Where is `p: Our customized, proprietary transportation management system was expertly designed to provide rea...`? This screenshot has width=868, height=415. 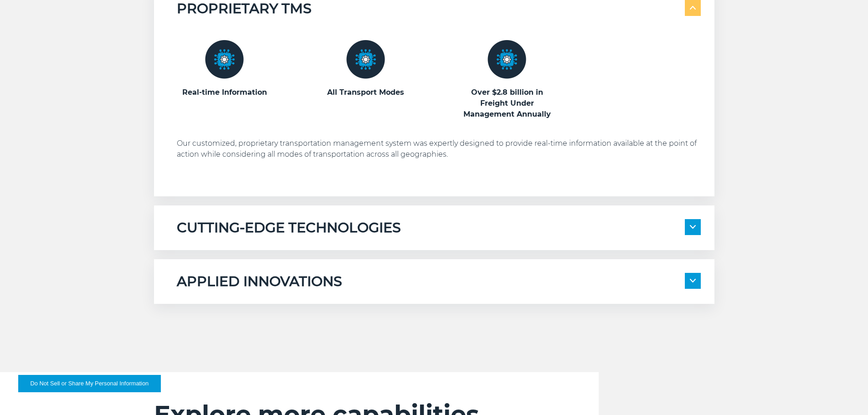 p: Our customized, proprietary transportation management system was expertly designed to provide rea... is located at coordinates (439, 149).